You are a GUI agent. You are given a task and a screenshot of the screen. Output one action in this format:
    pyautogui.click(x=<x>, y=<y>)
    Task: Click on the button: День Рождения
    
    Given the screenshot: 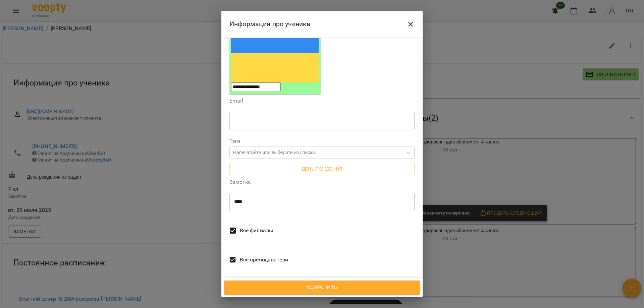 What is the action you would take?
    pyautogui.click(x=322, y=169)
    